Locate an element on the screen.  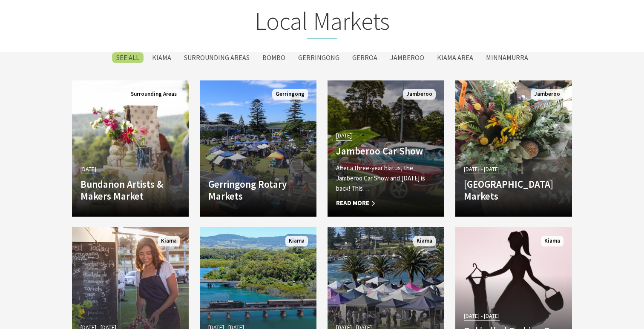
a: Gerringong Rotary Markets Gerringong is located at coordinates (258, 148).